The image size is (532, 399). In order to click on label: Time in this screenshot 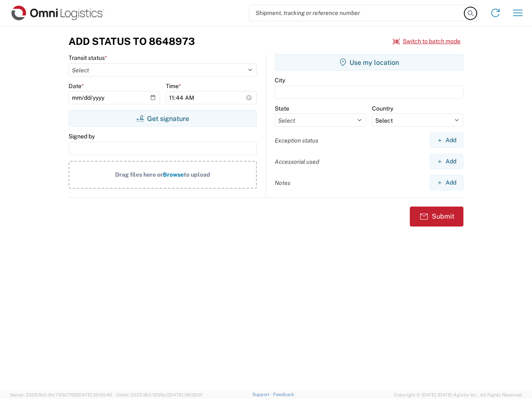, I will do `click(173, 86)`.